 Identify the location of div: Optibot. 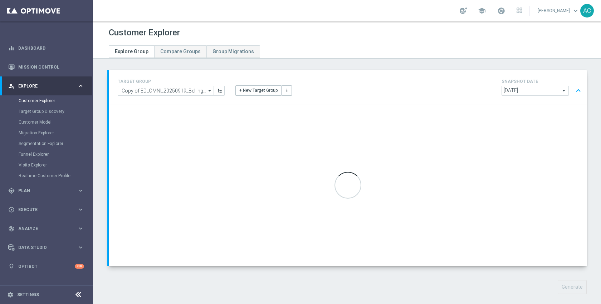
(46, 266).